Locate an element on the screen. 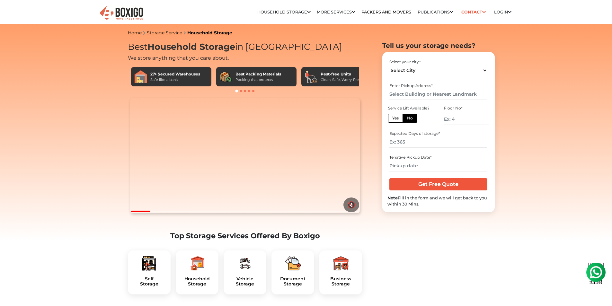  img: whatsapp-icon.svg is located at coordinates (13, 13).